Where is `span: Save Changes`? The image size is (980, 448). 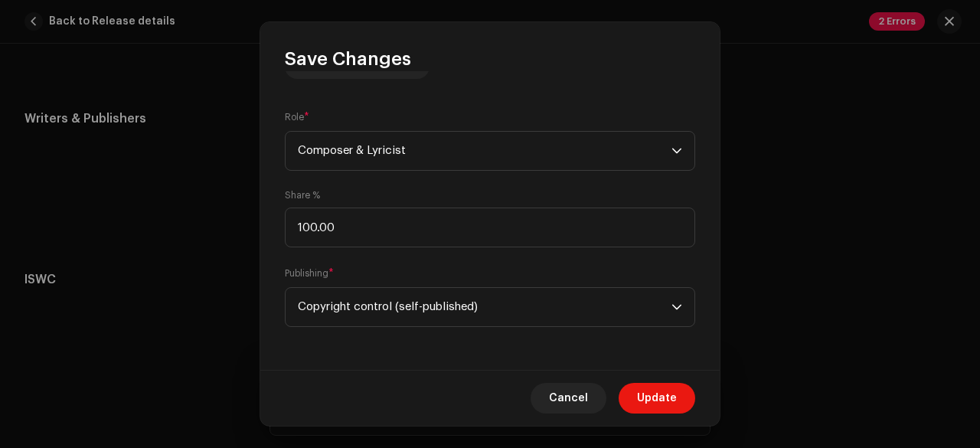
span: Save Changes is located at coordinates (348, 59).